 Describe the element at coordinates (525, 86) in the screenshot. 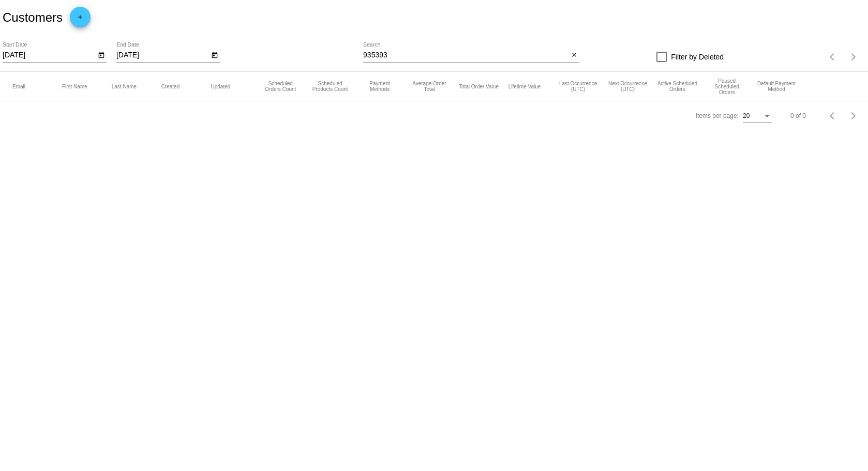

I see `button: Change sorting for ScheduledOrderLTV` at that location.